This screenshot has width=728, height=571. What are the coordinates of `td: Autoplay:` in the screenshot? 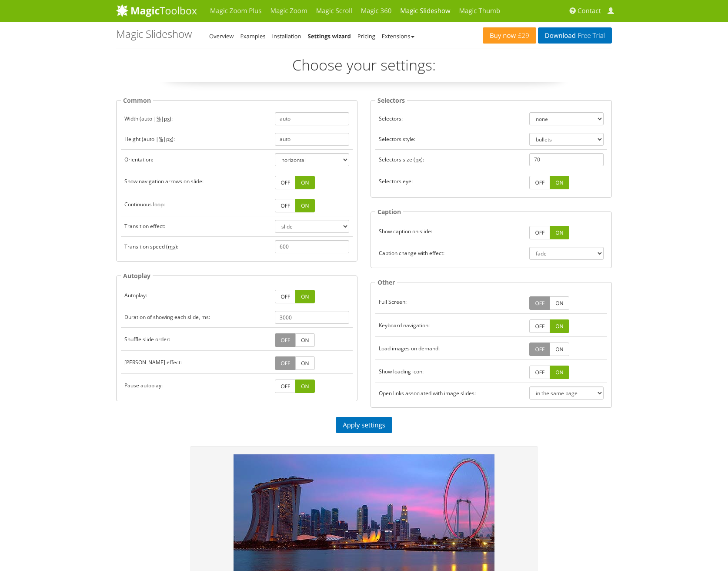 It's located at (196, 296).